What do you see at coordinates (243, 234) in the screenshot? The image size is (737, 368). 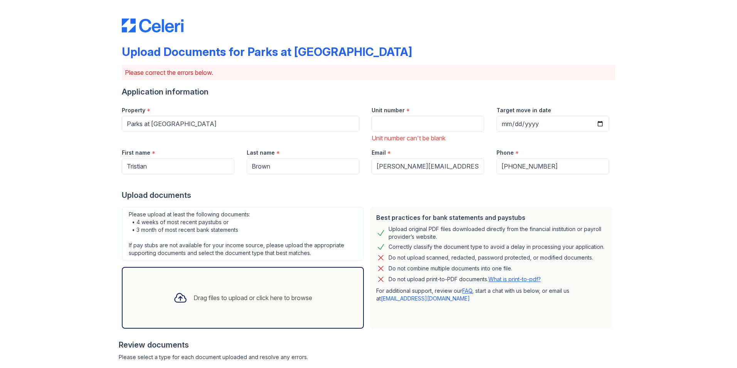 I see `div: Please upload at least the following documents: • 4 weeks of most recent paystubs or • 3 month of...` at bounding box center [243, 234].